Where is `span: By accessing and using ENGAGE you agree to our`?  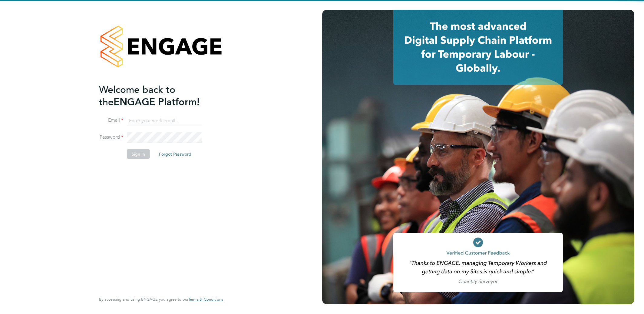
span: By accessing and using ENGAGE you agree to our is located at coordinates (161, 299).